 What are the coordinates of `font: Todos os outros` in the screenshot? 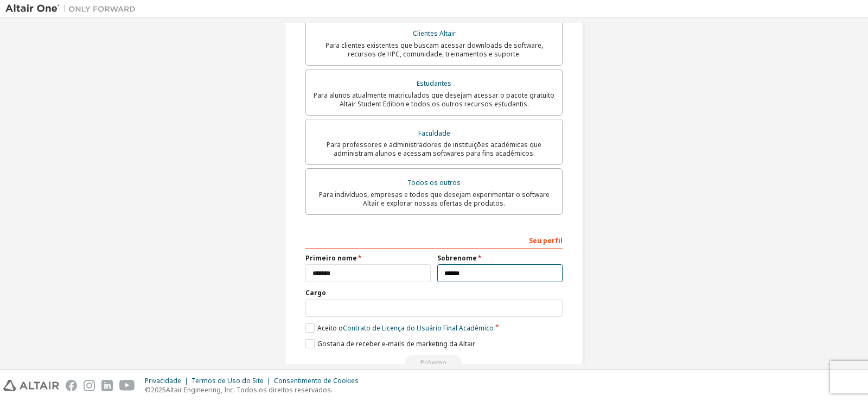 It's located at (434, 182).